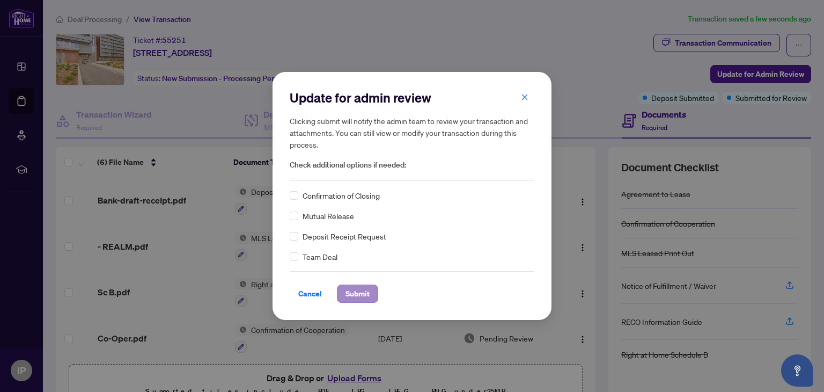  What do you see at coordinates (357, 293) in the screenshot?
I see `button: Submit` at bounding box center [357, 293].